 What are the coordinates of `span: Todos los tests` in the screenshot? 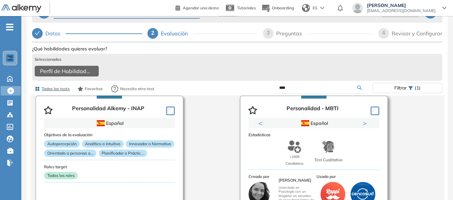 It's located at (56, 89).